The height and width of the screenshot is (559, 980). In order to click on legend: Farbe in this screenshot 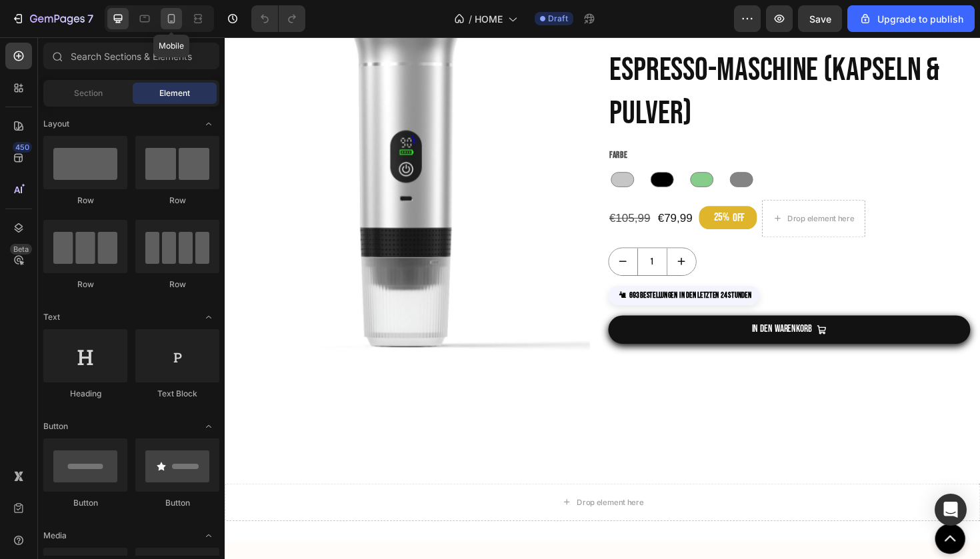, I will do `click(416, 124)`.